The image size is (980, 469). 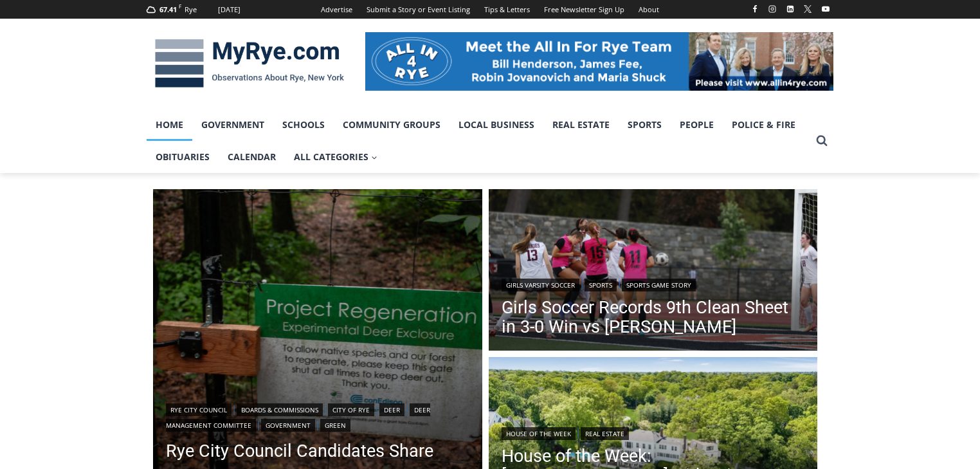 I want to click on a: Community Groups, so click(x=392, y=125).